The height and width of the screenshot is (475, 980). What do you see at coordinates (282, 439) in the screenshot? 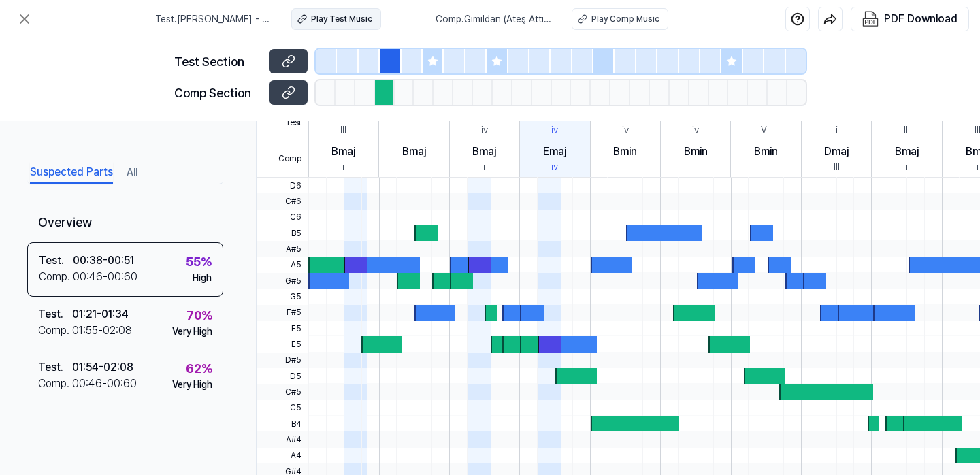
I see `span: A#4` at bounding box center [282, 439].